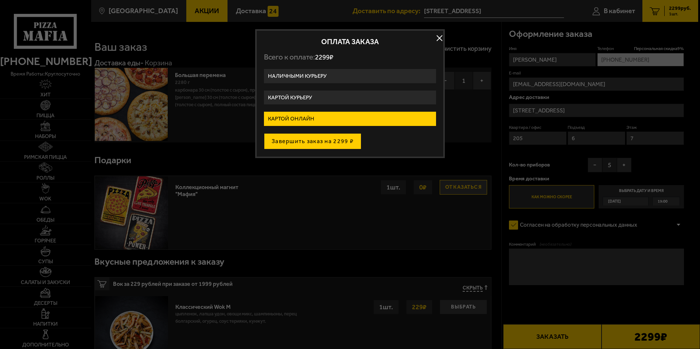 The image size is (700, 349). What do you see at coordinates (350, 42) in the screenshot?
I see `h2: Оплата заказа` at bounding box center [350, 42].